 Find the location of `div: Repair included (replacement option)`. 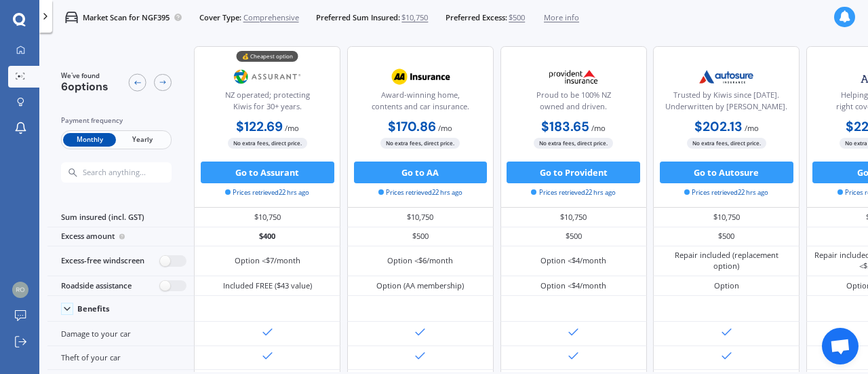

div: Repair included (replacement option) is located at coordinates (726, 261).